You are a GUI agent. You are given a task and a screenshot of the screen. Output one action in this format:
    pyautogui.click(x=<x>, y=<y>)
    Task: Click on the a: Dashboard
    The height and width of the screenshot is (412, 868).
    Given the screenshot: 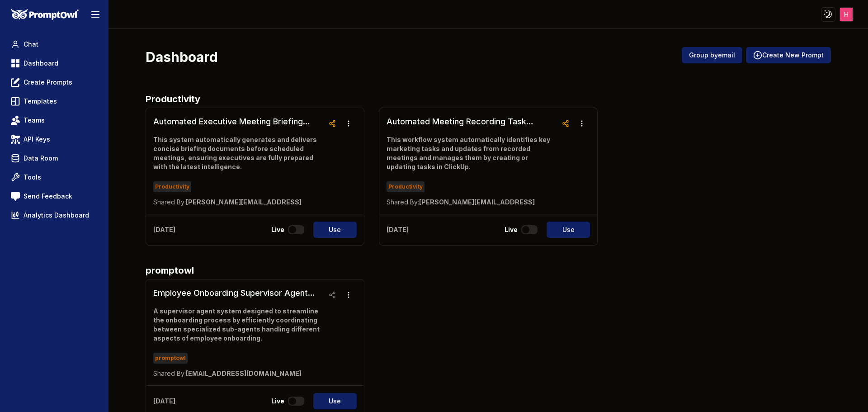 What is the action you would take?
    pyautogui.click(x=53, y=63)
    